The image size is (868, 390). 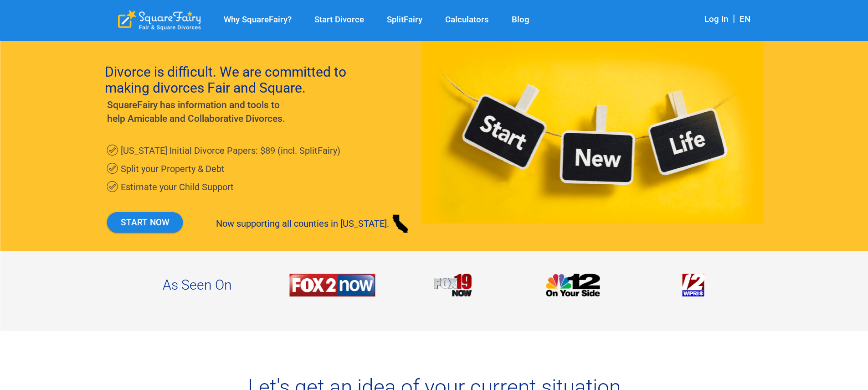 I want to click on a: Blog, so click(x=520, y=19).